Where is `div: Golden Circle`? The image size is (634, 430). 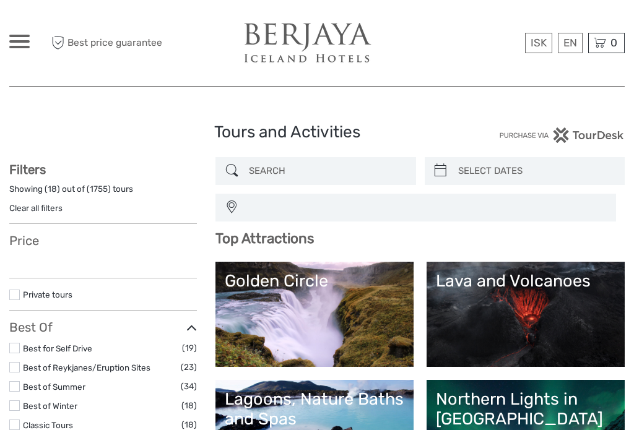
div: Golden Circle is located at coordinates (315, 281).